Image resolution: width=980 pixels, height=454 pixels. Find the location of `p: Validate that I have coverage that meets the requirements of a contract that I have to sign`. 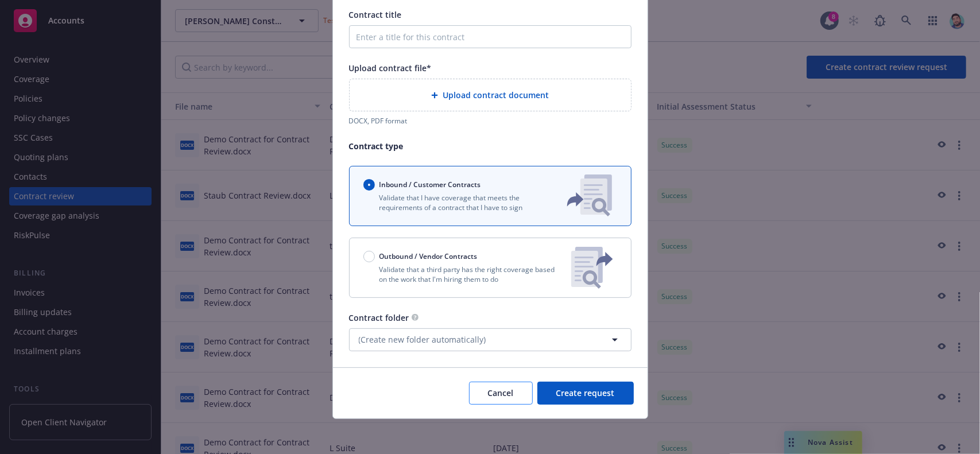

p: Validate that I have coverage that meets the requirements of a contract that I have to sign is located at coordinates (456, 202).